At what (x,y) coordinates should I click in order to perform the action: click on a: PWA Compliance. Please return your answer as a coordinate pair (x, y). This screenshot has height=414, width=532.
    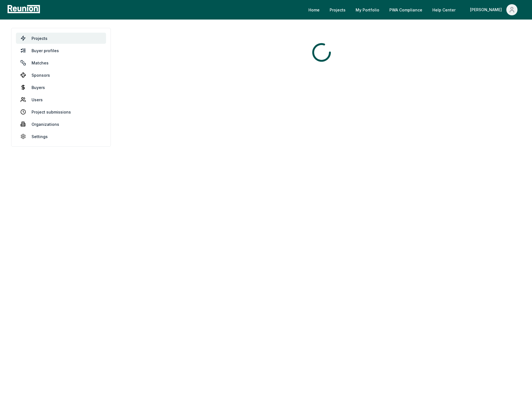
    Looking at the image, I should click on (406, 10).